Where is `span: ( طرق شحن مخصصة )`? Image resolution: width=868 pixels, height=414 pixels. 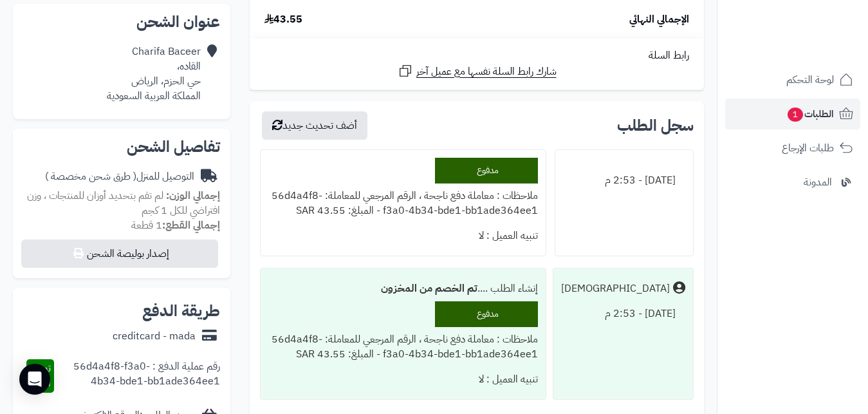
span: ( طرق شحن مخصصة ) is located at coordinates (91, 176).